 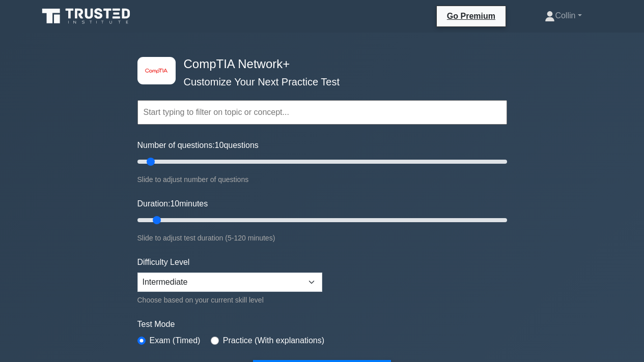 What do you see at coordinates (322, 238) in the screenshot?
I see `div: Slide to adjust test duration (5-120 minutes)` at bounding box center [322, 238].